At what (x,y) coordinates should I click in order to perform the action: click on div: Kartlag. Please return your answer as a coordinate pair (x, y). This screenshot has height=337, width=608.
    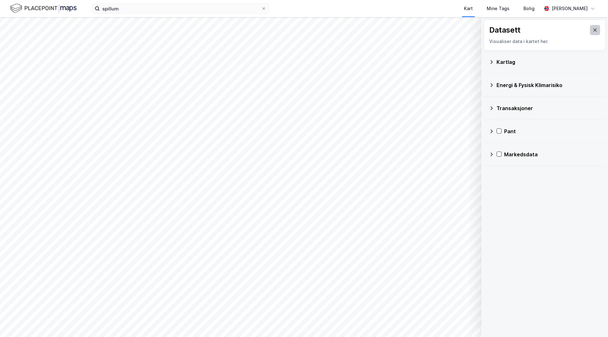
    Looking at the image, I should click on (548, 62).